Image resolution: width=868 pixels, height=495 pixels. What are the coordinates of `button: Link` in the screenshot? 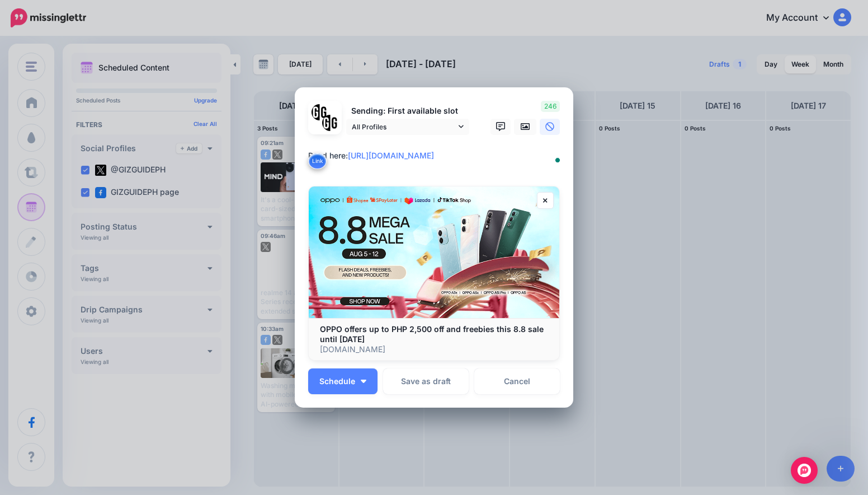 It's located at (317, 161).